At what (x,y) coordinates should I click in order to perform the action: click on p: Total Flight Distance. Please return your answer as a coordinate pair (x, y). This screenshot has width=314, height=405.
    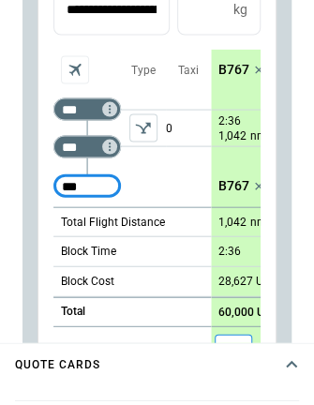
    Looking at the image, I should click on (113, 221).